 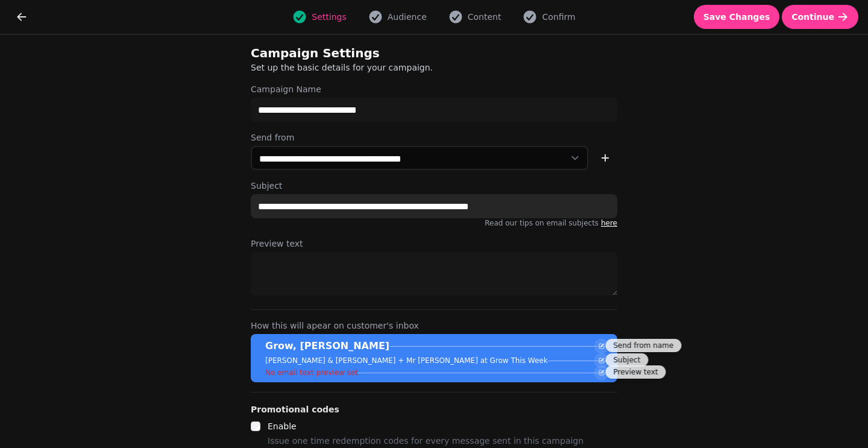 What do you see at coordinates (643, 345) in the screenshot?
I see `div: Send from name` at bounding box center [643, 345].